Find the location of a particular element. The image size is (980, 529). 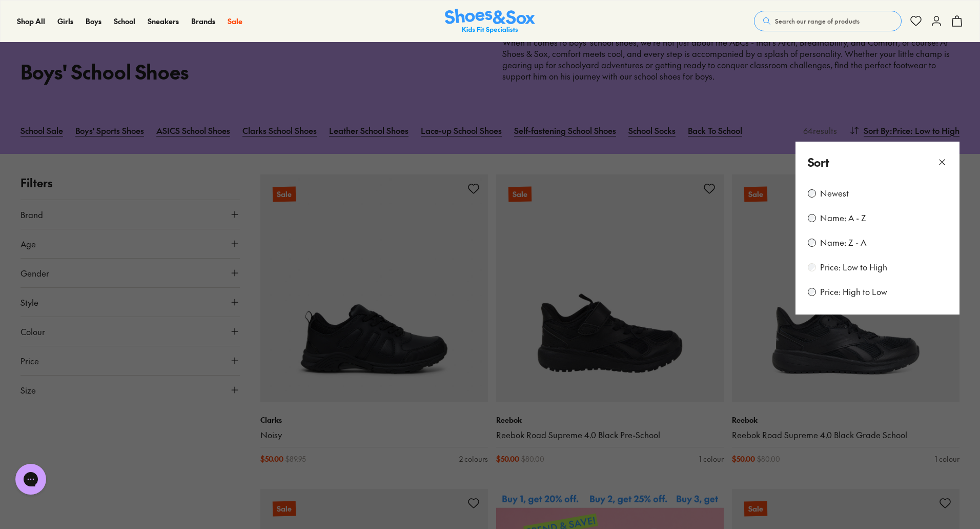

label: Name: A - Z is located at coordinates (843, 218).